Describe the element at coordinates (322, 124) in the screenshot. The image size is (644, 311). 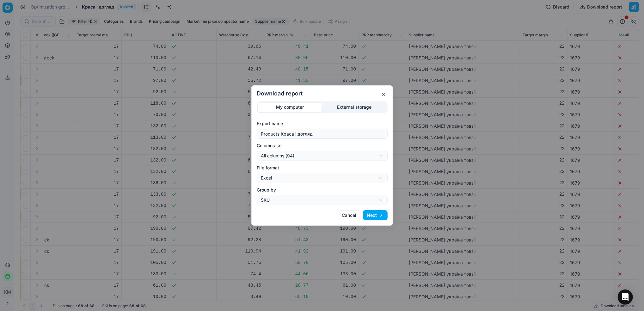
I see `label: Export name` at that location.